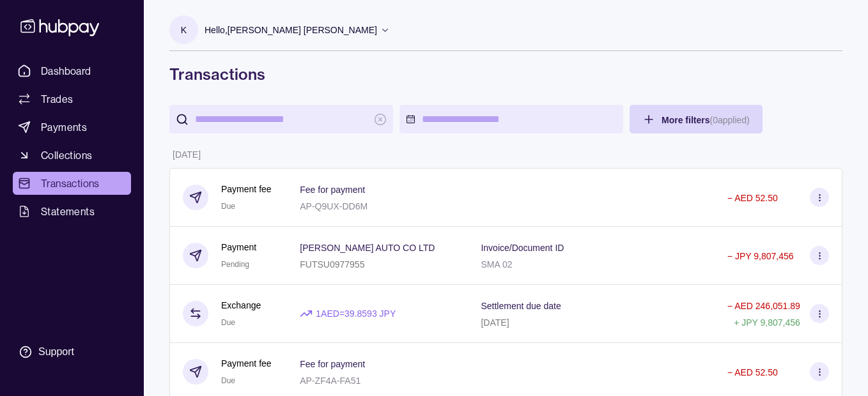  What do you see at coordinates (506, 74) in the screenshot?
I see `h1: Transactions` at bounding box center [506, 74].